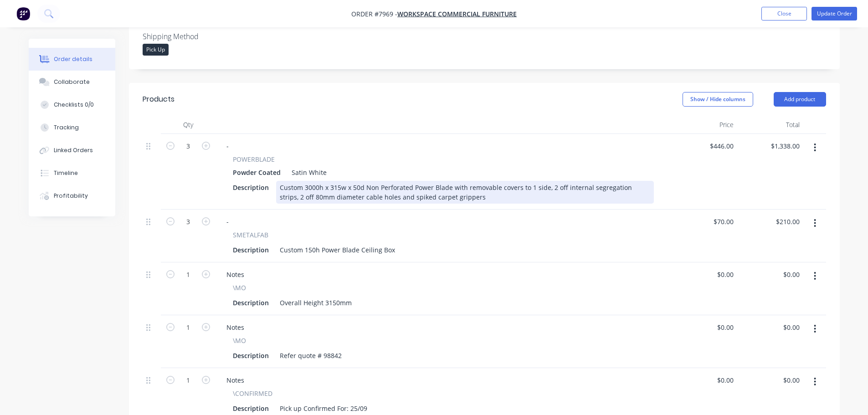  What do you see at coordinates (72, 82) in the screenshot?
I see `button: Collaborate` at bounding box center [72, 82].